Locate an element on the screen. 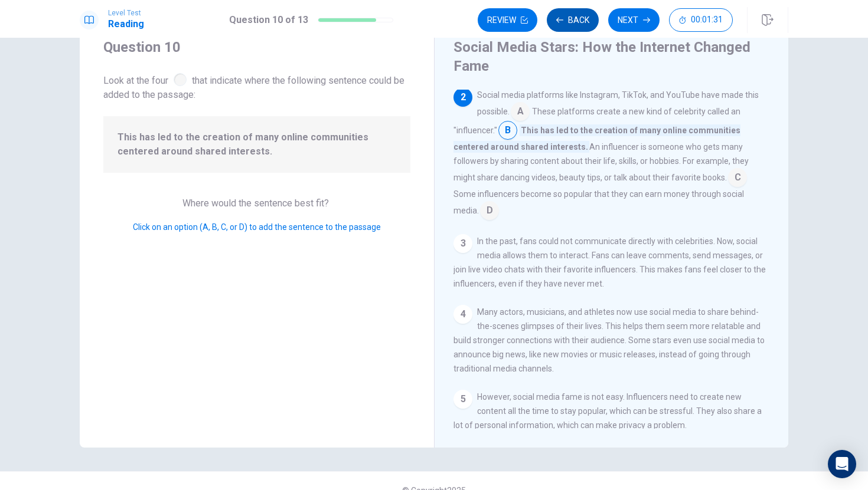 This screenshot has width=868, height=490. span: Many actors, musicians, and athletes now use social media to share behind-the-scenes glimpses of ... is located at coordinates (609, 340).